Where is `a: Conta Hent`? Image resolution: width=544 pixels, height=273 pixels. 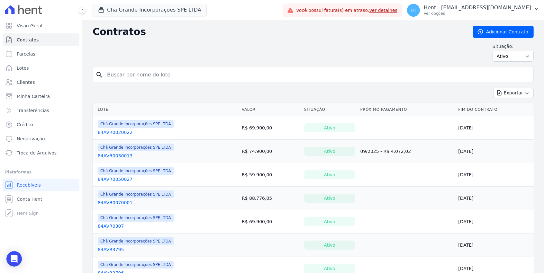 a: Conta Hent is located at coordinates (41, 199).